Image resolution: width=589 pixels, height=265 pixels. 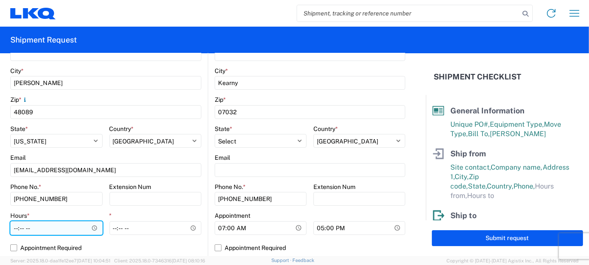 I want to click on span: Bill To,, so click(x=478, y=133).